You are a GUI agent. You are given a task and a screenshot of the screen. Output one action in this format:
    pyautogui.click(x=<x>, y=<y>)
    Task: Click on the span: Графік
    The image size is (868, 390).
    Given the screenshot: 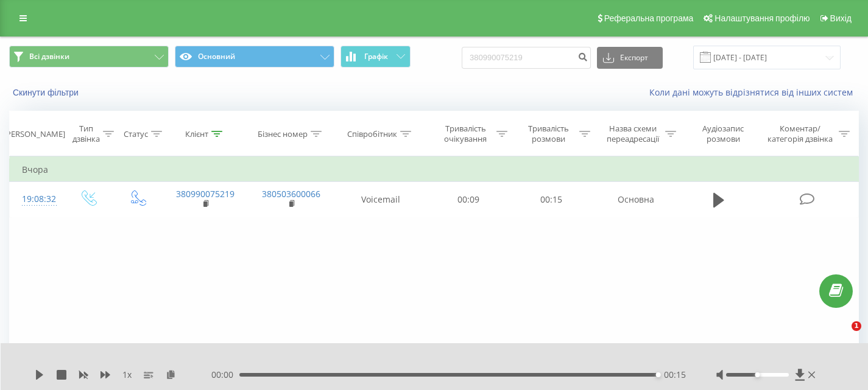 What is the action you would take?
    pyautogui.click(x=376, y=56)
    